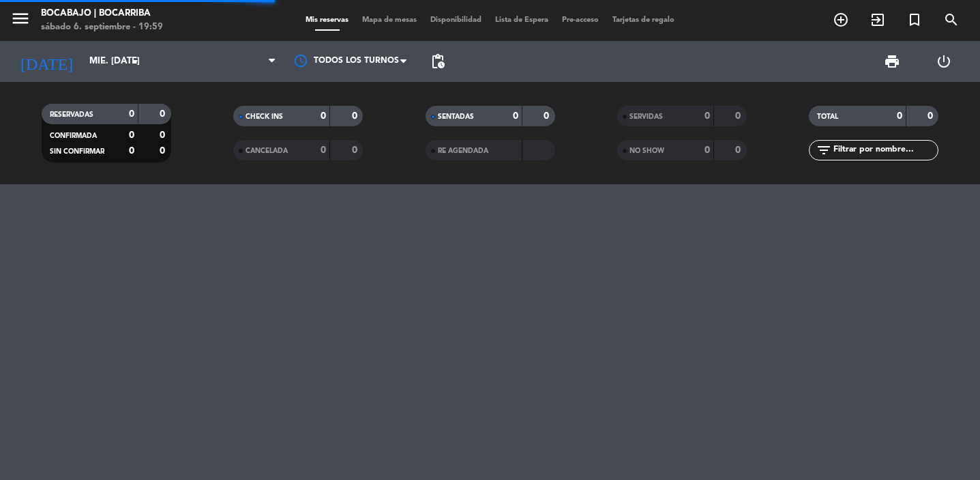 This screenshot has height=480, width=980. Describe the element at coordinates (20, 20) in the screenshot. I see `button: menu` at that location.